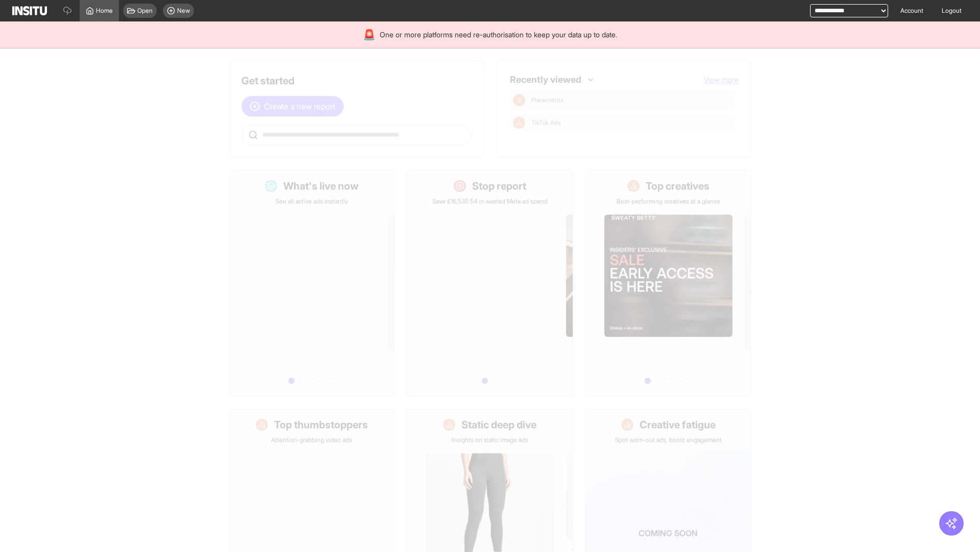 This screenshot has width=980, height=552. I want to click on span: Home, so click(104, 11).